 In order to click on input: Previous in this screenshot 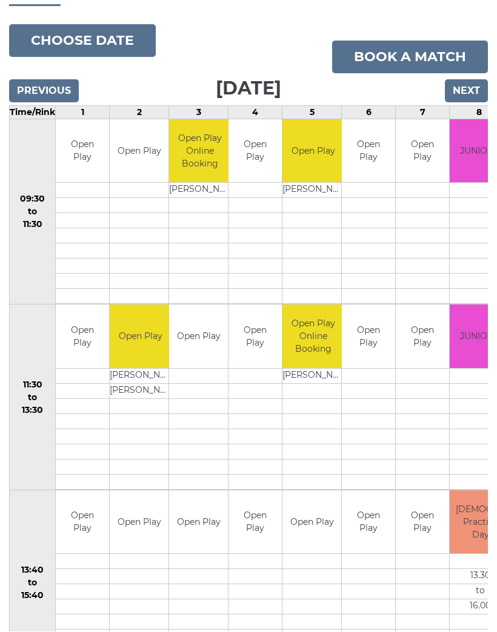, I will do `click(44, 91)`.